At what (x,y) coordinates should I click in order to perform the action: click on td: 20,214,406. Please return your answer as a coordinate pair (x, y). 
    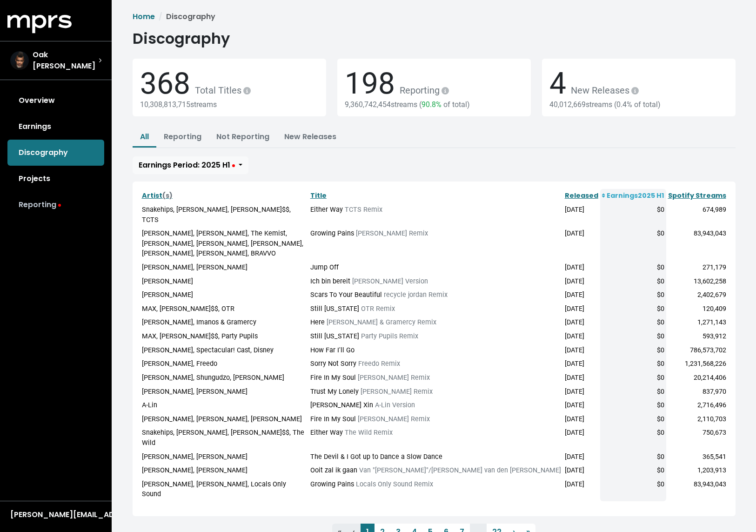
    Looking at the image, I should click on (697, 377).